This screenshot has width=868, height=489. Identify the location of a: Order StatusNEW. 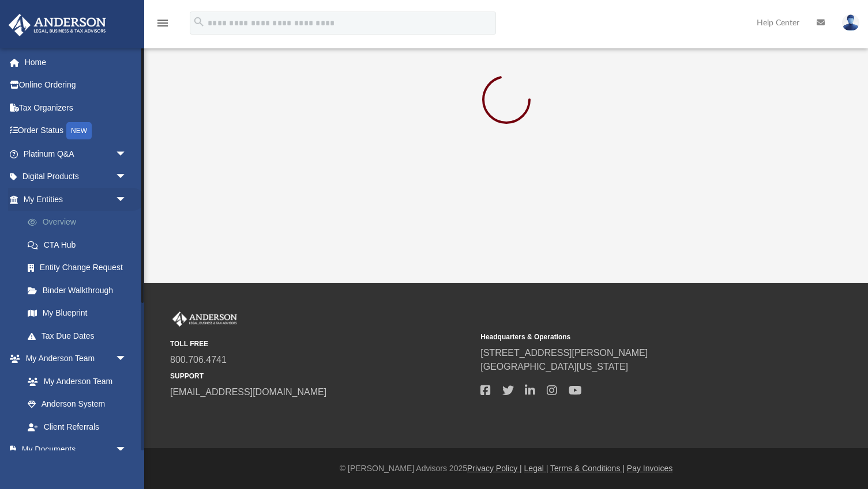
(76, 131).